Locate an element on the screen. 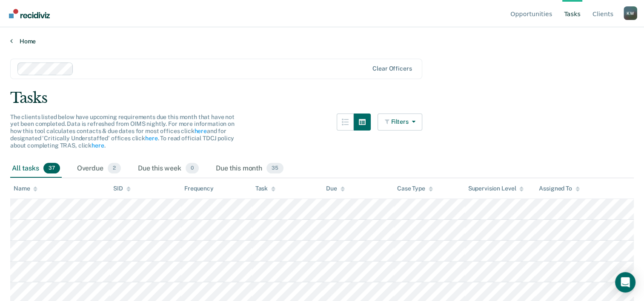 This screenshot has width=644, height=301. div: Open Intercom Messenger is located at coordinates (626, 283).